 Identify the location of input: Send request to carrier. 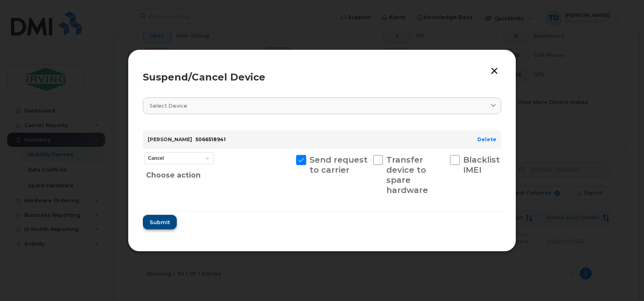
(288, 157).